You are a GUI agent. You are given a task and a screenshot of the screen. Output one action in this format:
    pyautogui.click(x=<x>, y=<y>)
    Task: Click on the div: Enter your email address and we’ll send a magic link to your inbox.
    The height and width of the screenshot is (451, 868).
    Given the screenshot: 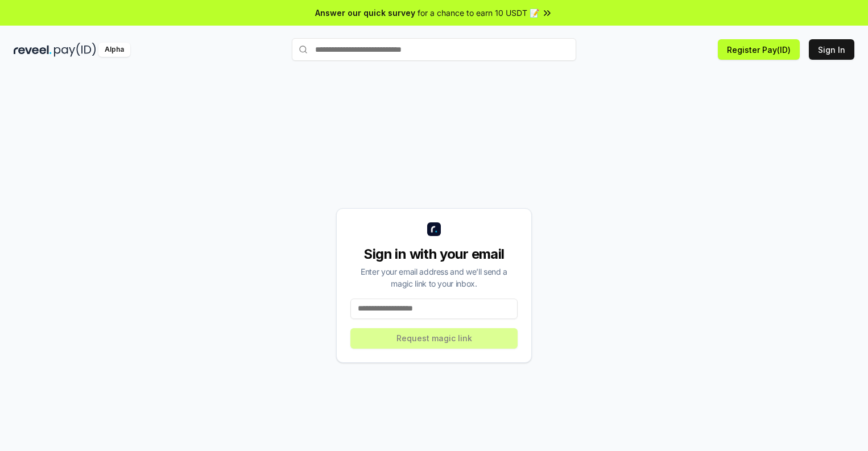 What is the action you would take?
    pyautogui.click(x=434, y=278)
    